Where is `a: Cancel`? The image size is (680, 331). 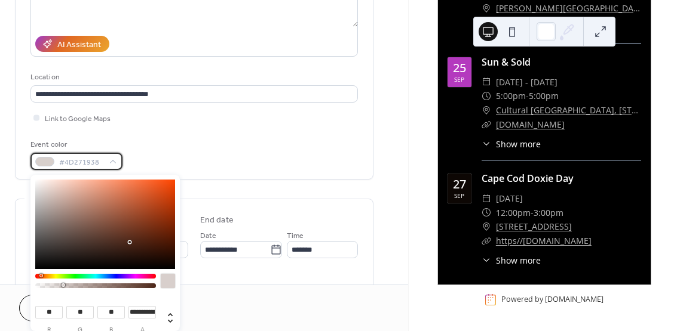 a: Cancel is located at coordinates (56, 308).